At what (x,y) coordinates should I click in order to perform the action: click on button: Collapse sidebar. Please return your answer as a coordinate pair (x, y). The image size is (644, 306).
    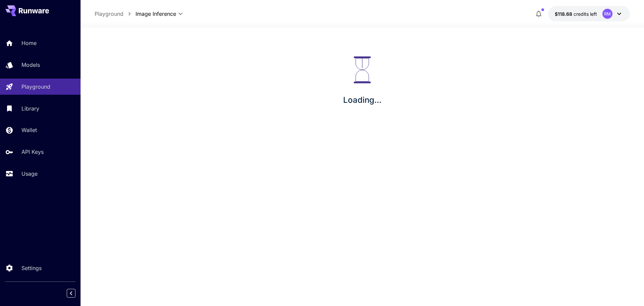
    Looking at the image, I should click on (71, 293).